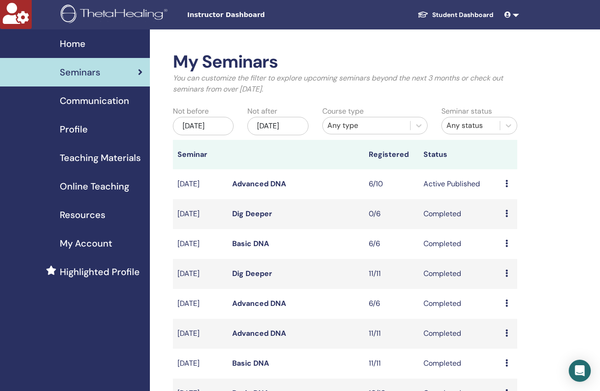  I want to click on th: Registered, so click(391, 154).